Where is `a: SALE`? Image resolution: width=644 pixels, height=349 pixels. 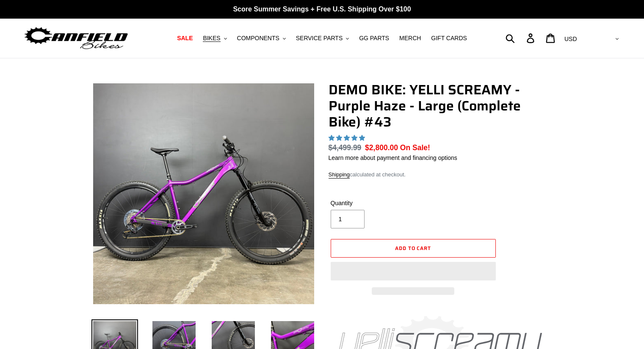
a: SALE is located at coordinates (185, 38).